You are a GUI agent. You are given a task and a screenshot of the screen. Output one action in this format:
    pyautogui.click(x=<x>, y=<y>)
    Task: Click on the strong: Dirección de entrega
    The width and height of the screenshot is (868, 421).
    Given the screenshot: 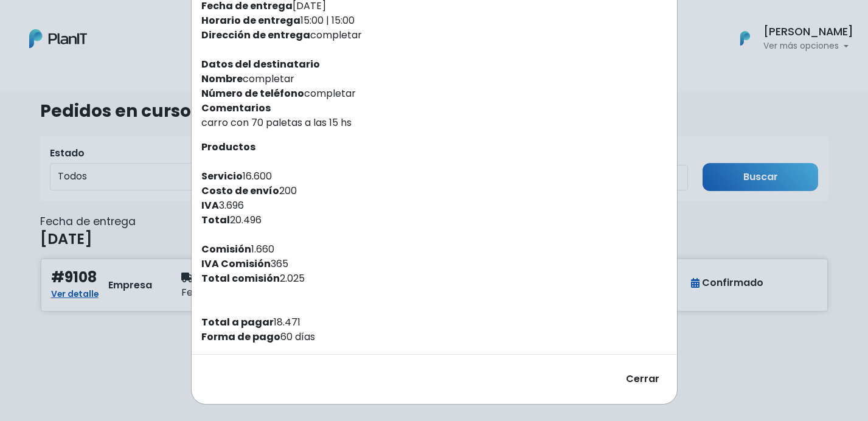 What is the action you would take?
    pyautogui.click(x=256, y=34)
    